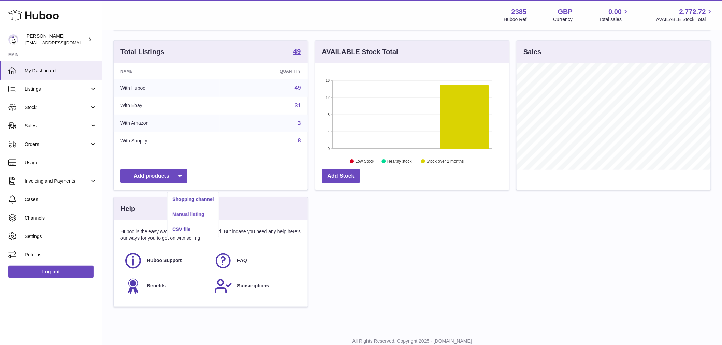 Image resolution: width=722 pixels, height=345 pixels. I want to click on text: 8, so click(329, 115).